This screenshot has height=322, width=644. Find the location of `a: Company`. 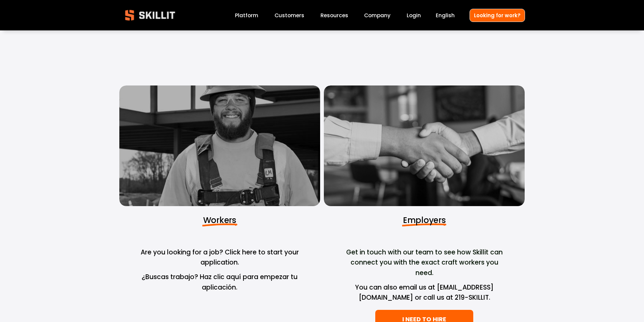

a: Company is located at coordinates (377, 15).